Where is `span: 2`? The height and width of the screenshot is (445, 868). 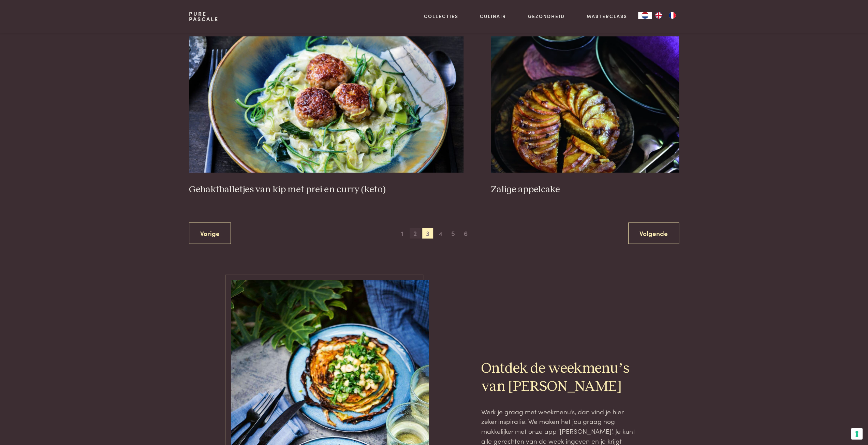 span: 2 is located at coordinates (415, 233).